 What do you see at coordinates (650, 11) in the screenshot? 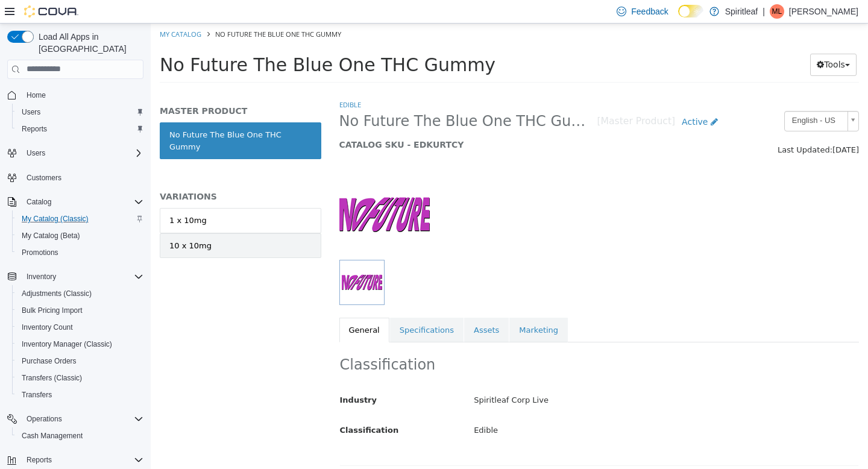
I see `span: Feedback` at bounding box center [650, 11].